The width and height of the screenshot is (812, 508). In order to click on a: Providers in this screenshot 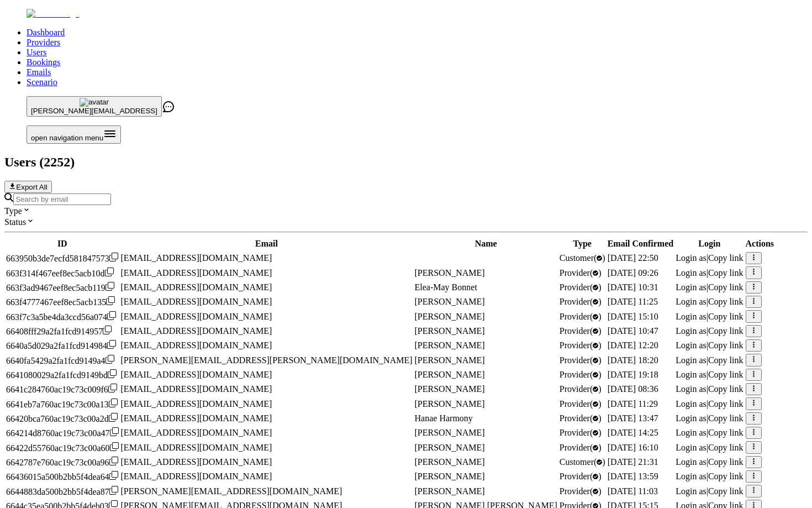, I will do `click(43, 42)`.